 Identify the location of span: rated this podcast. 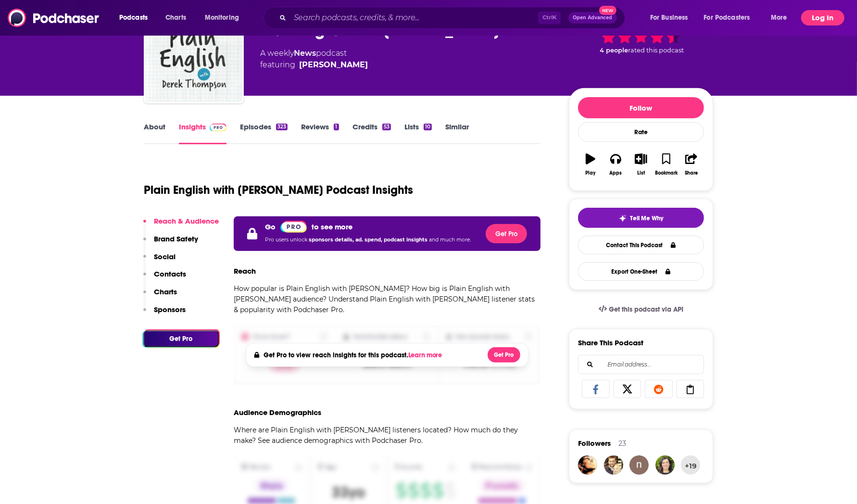
(656, 50).